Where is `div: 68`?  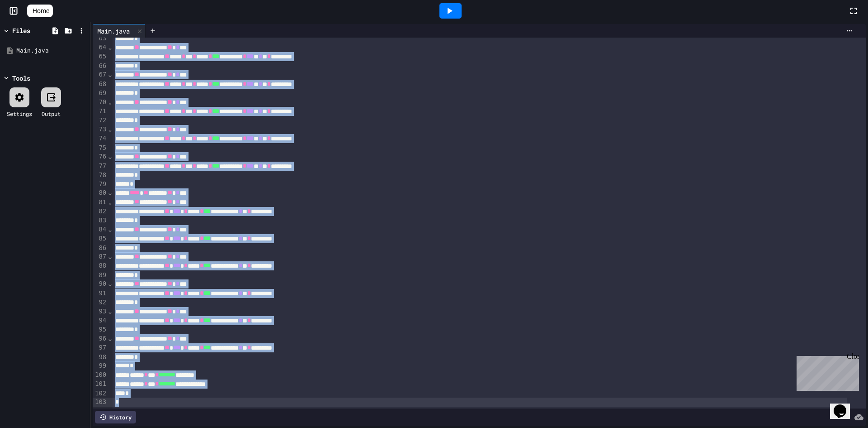 div: 68 is located at coordinates (100, 84).